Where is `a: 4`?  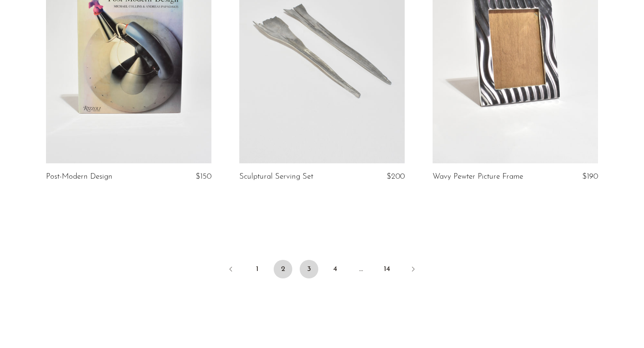
a: 4 is located at coordinates (335, 269).